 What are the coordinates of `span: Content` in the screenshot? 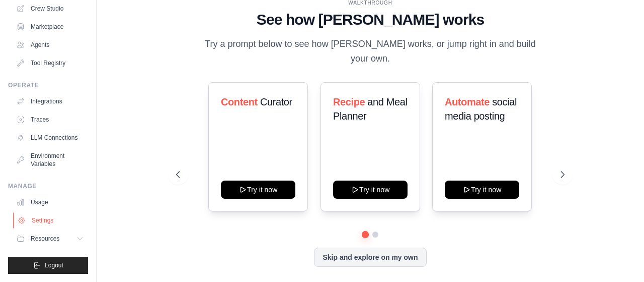 It's located at (239, 101).